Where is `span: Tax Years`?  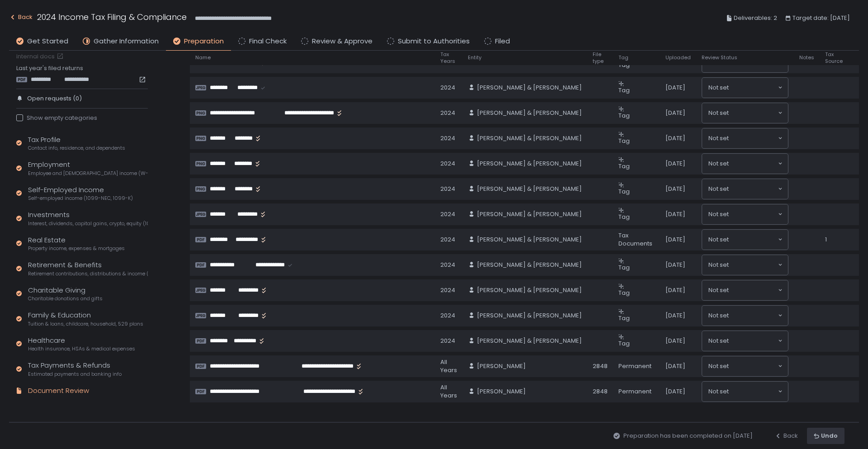
span: Tax Years is located at coordinates (448, 58).